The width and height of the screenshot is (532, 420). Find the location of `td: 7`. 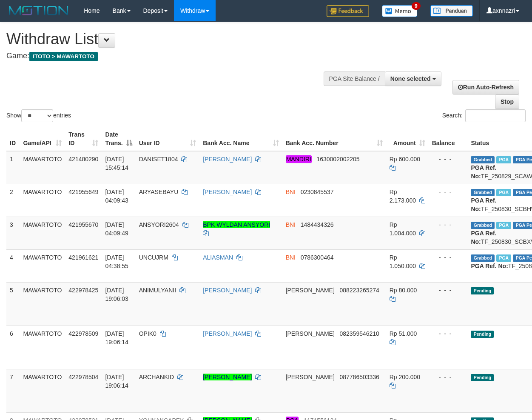

td: 7 is located at coordinates (13, 390).